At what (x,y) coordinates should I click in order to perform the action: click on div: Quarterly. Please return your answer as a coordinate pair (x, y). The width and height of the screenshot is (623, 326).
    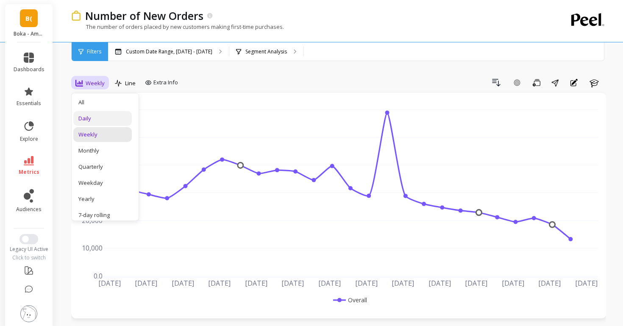
    Looking at the image, I should click on (102, 166).